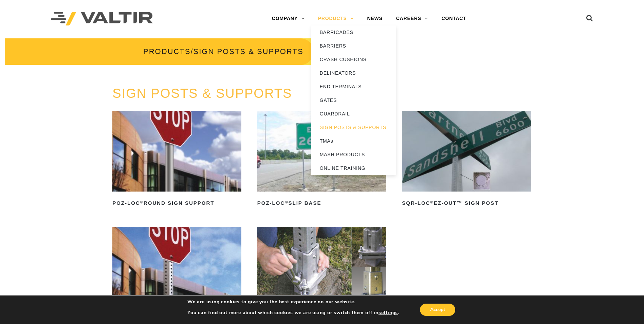 This screenshot has width=644, height=324. Describe the element at coordinates (466, 203) in the screenshot. I see `h2: SQR-LOC EZ-Out™ Sign Post` at that location.